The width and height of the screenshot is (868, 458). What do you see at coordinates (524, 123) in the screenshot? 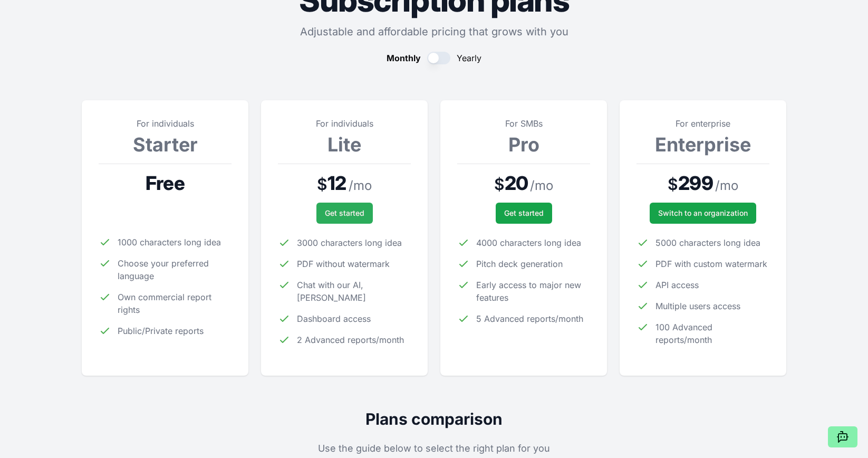
I see `p: For SMBs` at bounding box center [524, 123].